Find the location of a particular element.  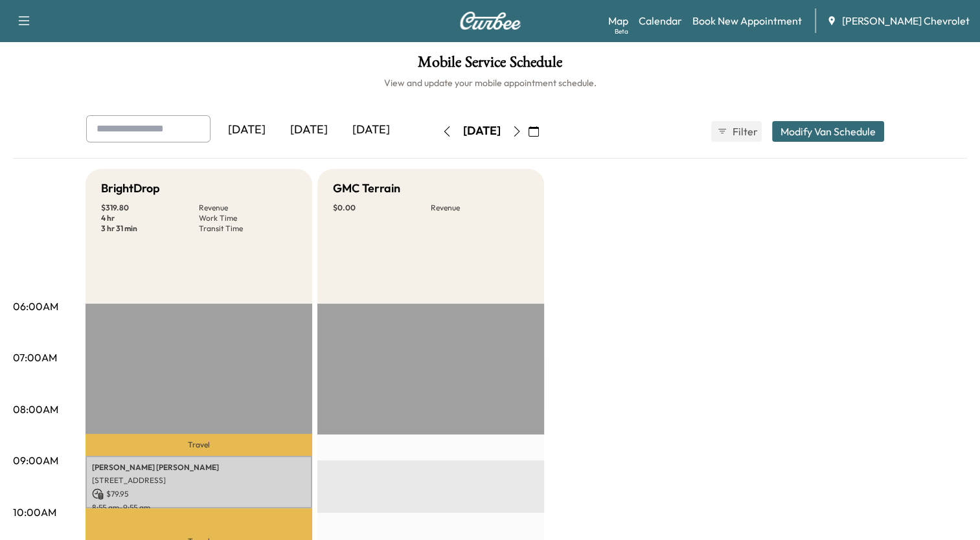

p: 10:00AM is located at coordinates (35, 512).